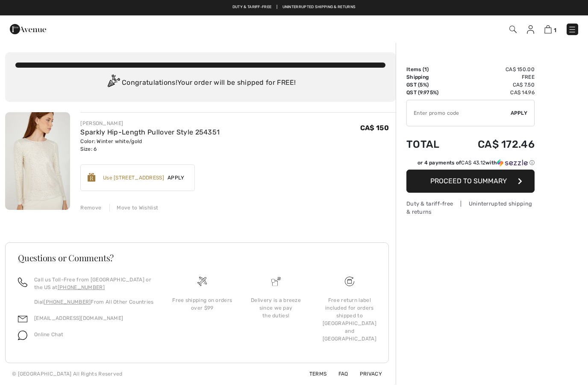 The image size is (588, 385). Describe the element at coordinates (469, 181) in the screenshot. I see `span: Proceed to Summary` at that location.